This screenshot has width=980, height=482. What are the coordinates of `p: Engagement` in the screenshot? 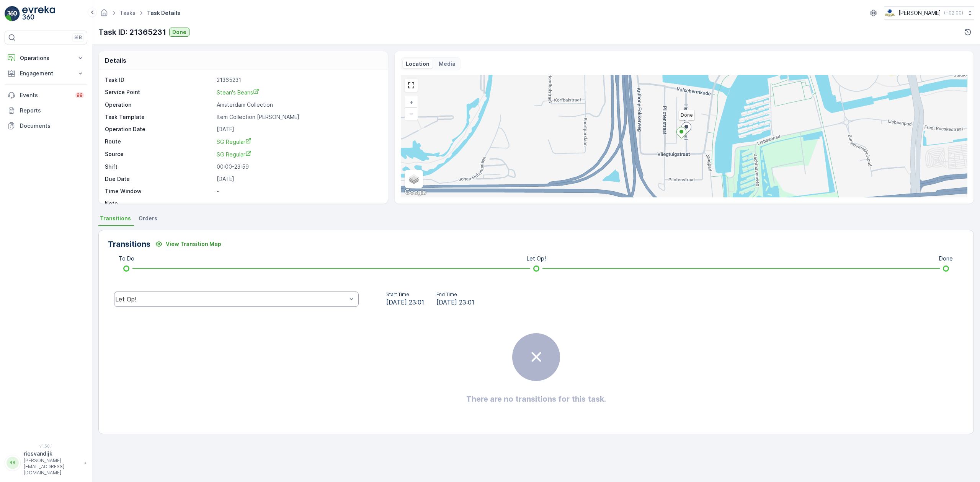 It's located at (46, 74).